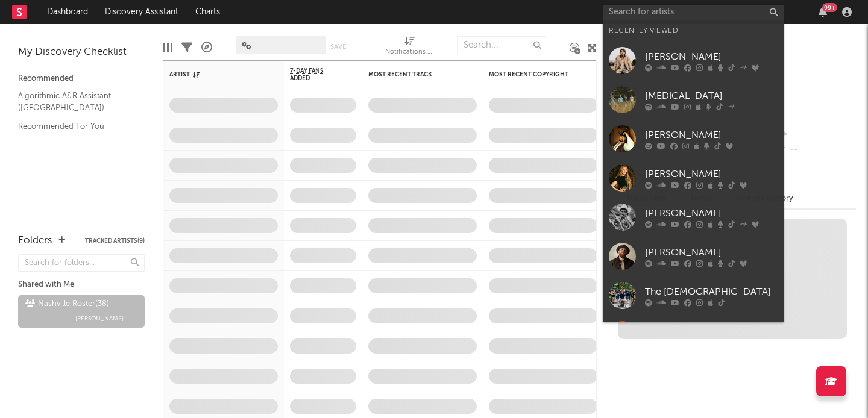  Describe the element at coordinates (693, 31) in the screenshot. I see `div: Recently Viewed` at that location.